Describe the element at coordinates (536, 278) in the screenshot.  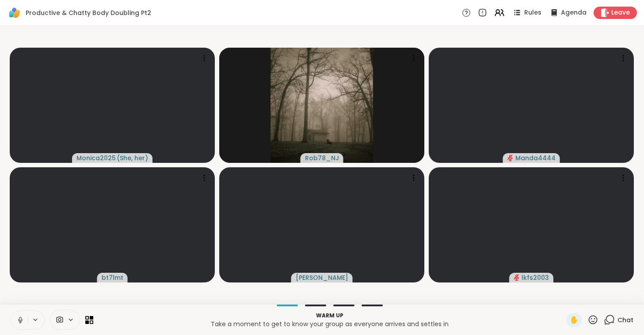
I see `span: lkfs2003` at that location.